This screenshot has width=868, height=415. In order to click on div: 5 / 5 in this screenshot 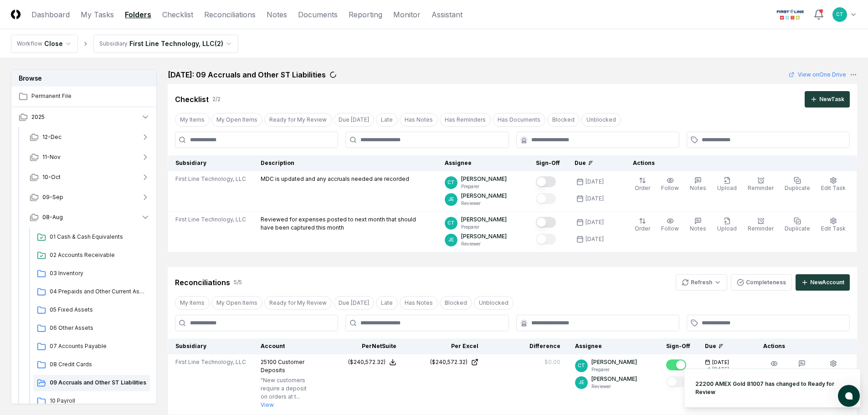, I will do `click(238, 282)`.